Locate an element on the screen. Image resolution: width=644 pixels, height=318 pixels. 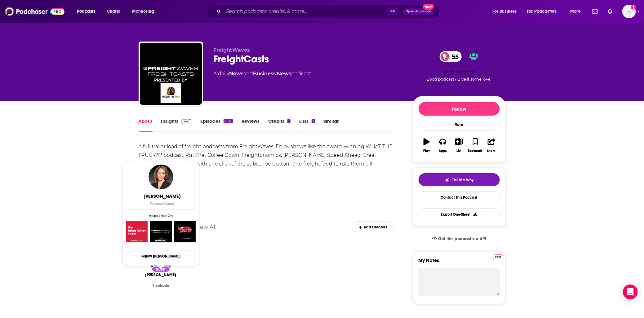
input: Search podcasts, credits, & more... is located at coordinates (306, 11).